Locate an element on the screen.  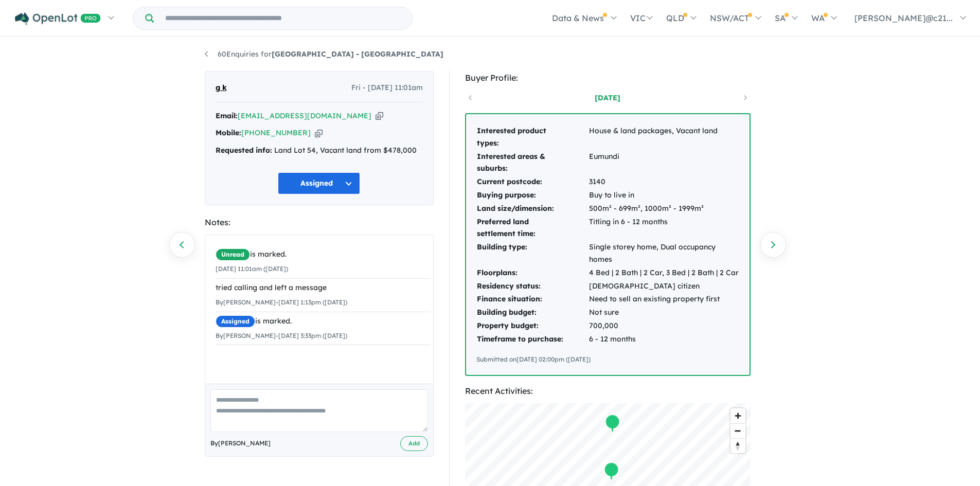
td: 4 Bed | 2 Bath | 2 Car, 3 Bed | 2 Bath | 2 Car is located at coordinates (664, 273).